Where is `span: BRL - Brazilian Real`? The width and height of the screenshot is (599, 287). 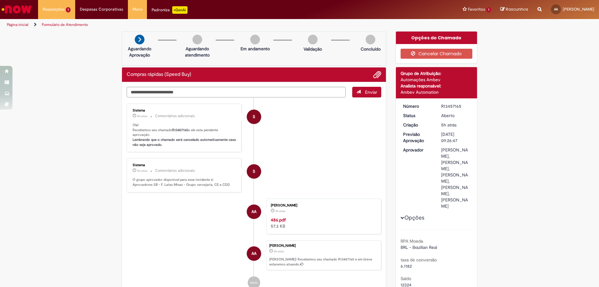 span: BRL - Brazilian Real is located at coordinates (418, 247).